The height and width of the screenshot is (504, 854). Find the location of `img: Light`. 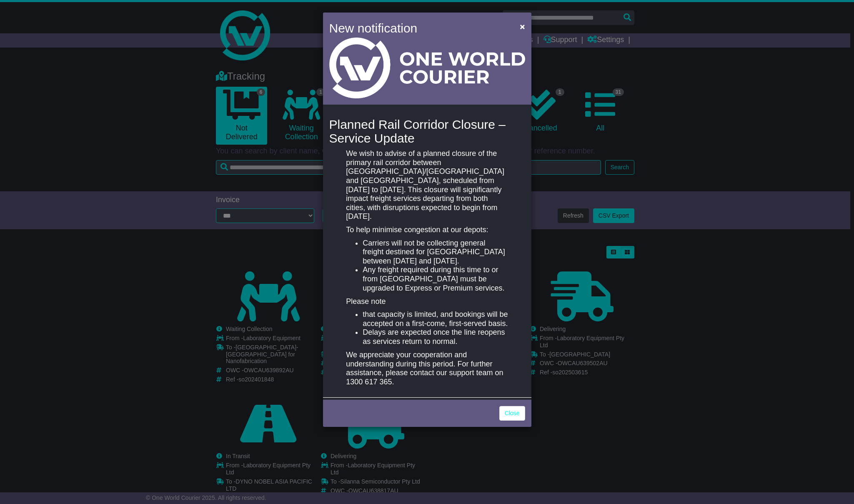

img: Light is located at coordinates (427, 68).